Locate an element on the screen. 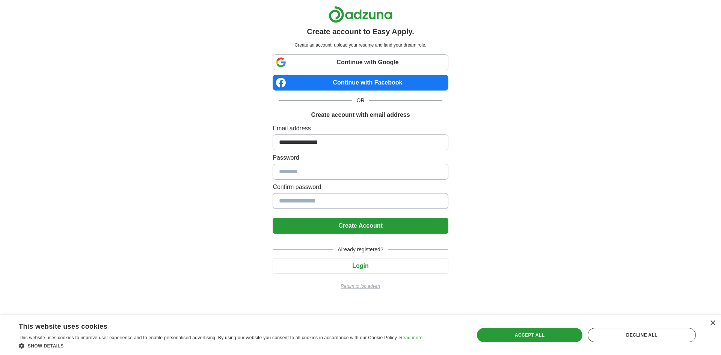  span: This website uses cookies to improve user experience and to enable personalised advertising. By u... is located at coordinates (208, 337).